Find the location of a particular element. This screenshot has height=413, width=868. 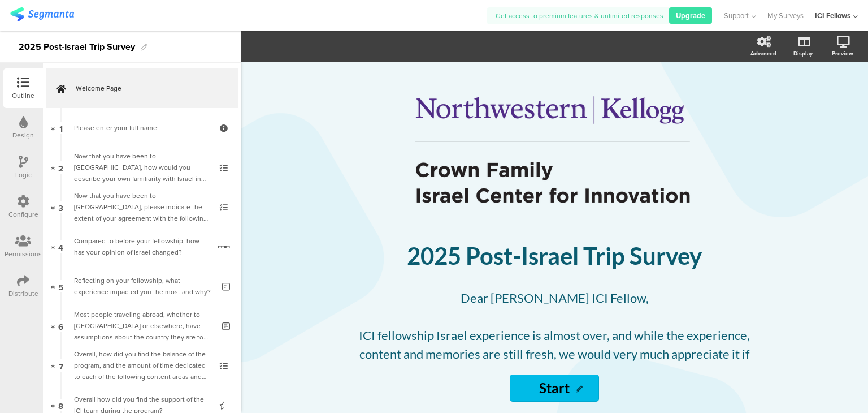

a: Welcome Page is located at coordinates (142, 88).